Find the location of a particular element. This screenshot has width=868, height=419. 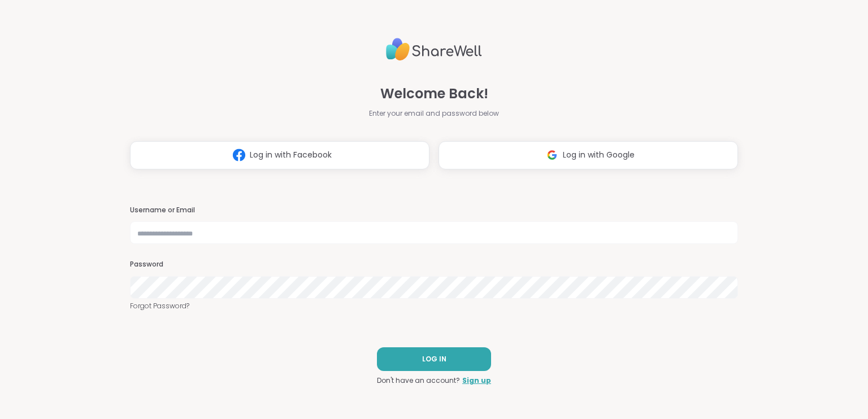

button: Log in with Facebook is located at coordinates (280, 155).